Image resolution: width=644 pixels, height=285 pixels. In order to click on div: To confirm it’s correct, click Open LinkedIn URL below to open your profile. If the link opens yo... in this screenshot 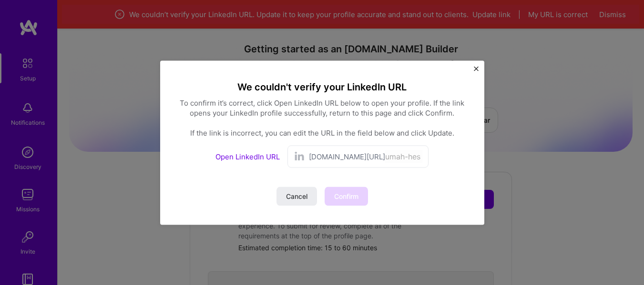, I will do `click(322, 118)`.